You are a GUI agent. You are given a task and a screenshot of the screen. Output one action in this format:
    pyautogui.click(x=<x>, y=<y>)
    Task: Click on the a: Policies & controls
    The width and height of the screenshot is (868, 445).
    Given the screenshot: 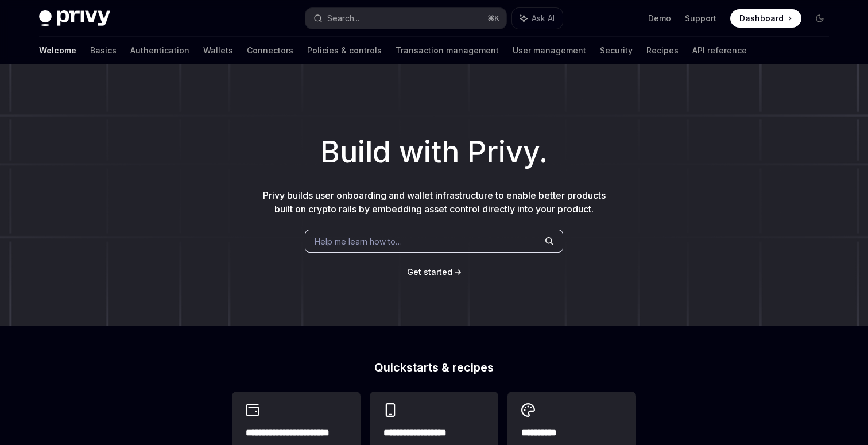 What is the action you would take?
    pyautogui.click(x=345, y=51)
    